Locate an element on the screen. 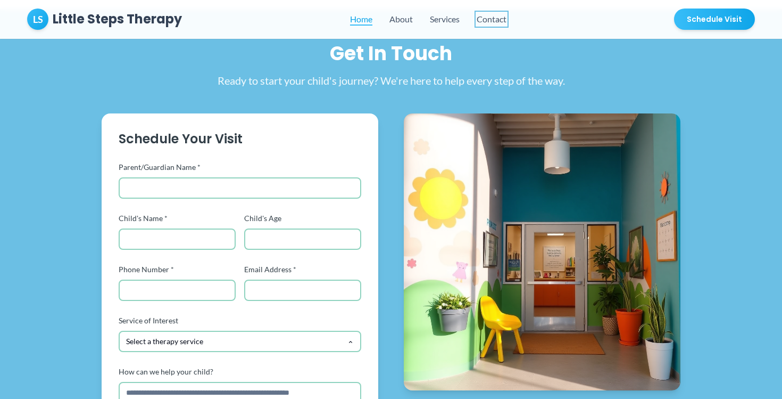  label: Child's Age is located at coordinates (263, 218).